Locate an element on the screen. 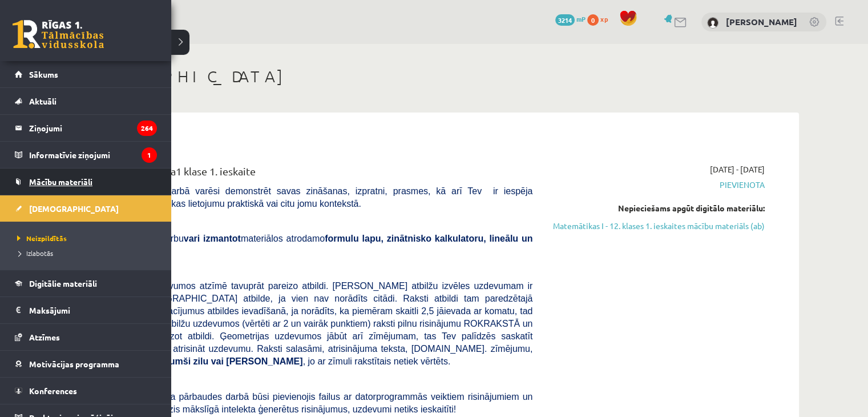  a: Atzīmes is located at coordinates (85, 337).